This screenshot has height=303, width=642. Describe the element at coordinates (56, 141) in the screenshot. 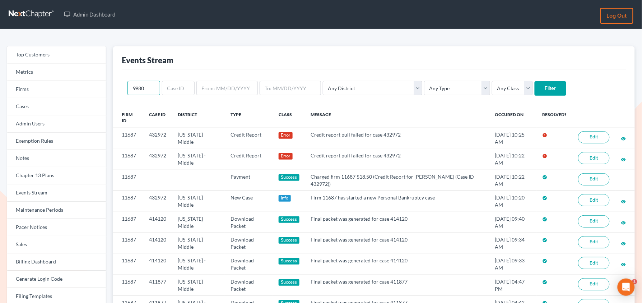

I see `a: Exemption Rules` at that location.